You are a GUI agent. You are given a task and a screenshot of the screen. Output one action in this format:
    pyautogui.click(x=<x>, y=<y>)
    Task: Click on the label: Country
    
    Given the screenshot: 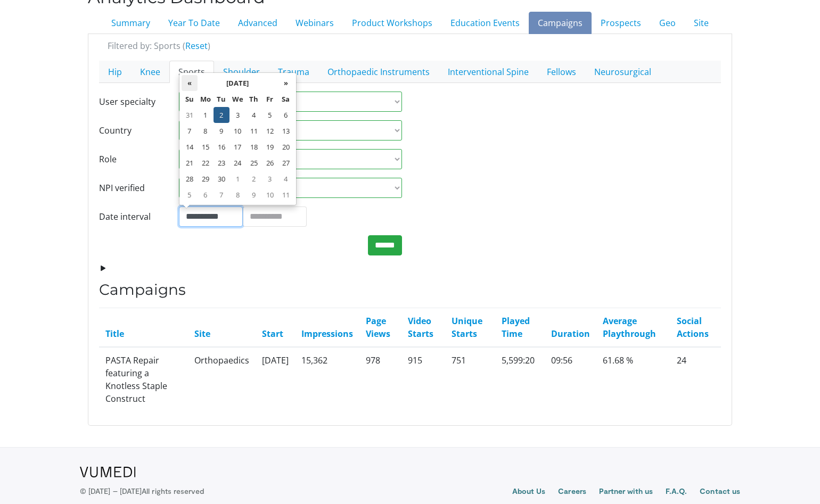 What is the action you would take?
    pyautogui.click(x=131, y=131)
    